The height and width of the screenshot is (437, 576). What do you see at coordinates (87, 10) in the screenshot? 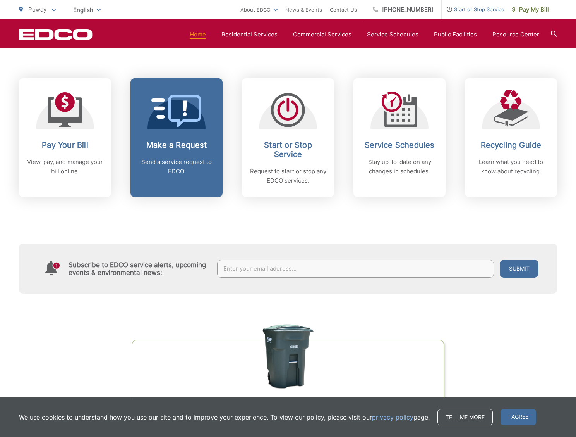
I see `span: English` at bounding box center [87, 10].